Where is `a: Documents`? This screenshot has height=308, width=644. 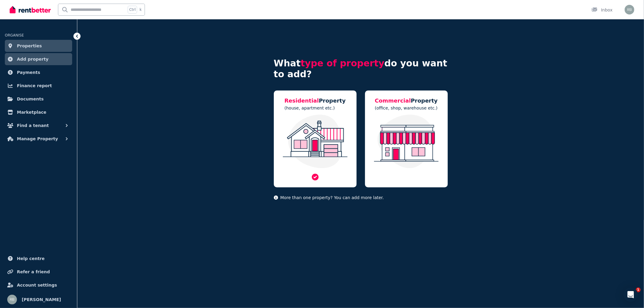 a: Documents is located at coordinates (38, 99).